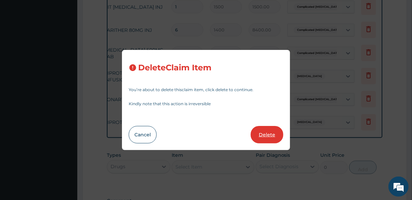  What do you see at coordinates (118, 11) in the screenshot?
I see `div: Minimize live chat window` at bounding box center [118, 11].